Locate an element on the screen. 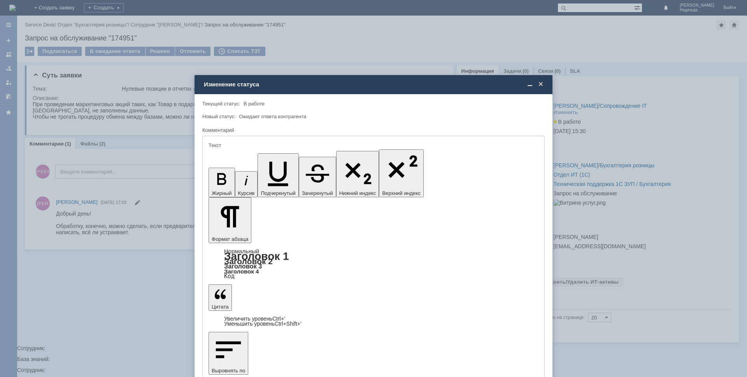  span: Цитата is located at coordinates (220, 306).